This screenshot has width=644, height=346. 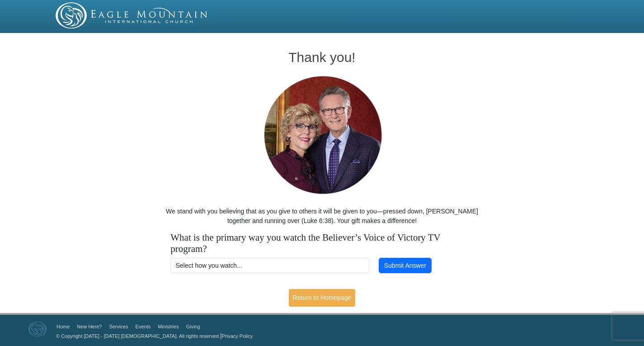 I want to click on img: Eagle Mountain International Church, so click(x=38, y=330).